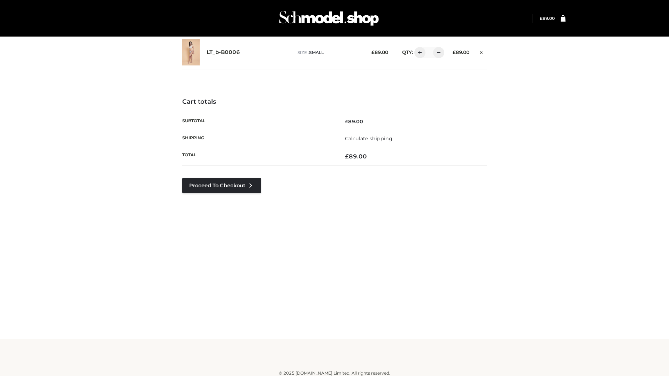  Describe the element at coordinates (223, 52) in the screenshot. I see `a: LT_b-B0006` at that location.